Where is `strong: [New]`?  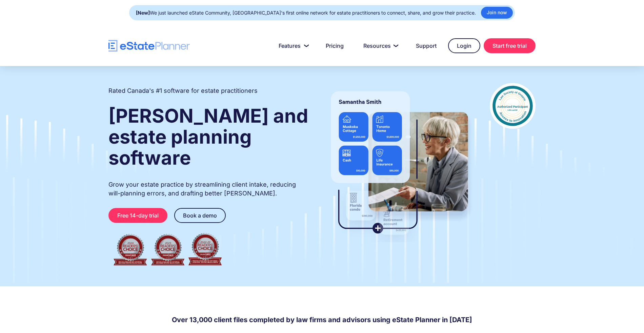 strong: [New] is located at coordinates (143, 12).